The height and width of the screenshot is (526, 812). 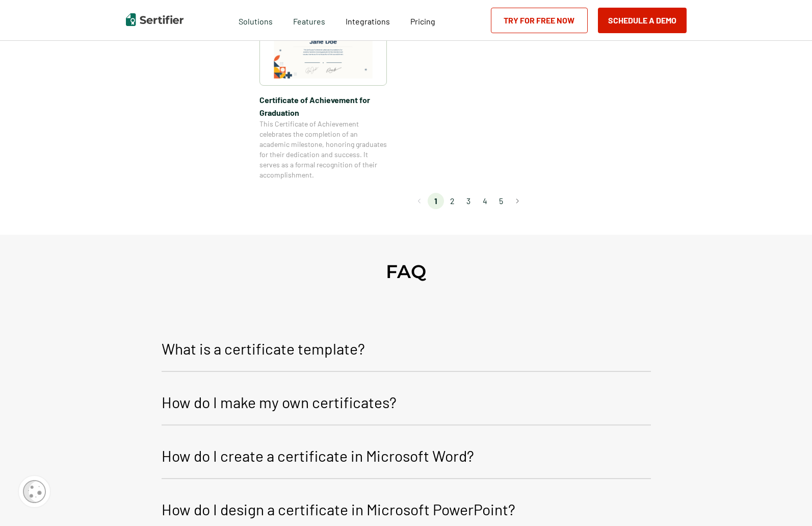 What do you see at coordinates (323, 106) in the screenshot?
I see `span: Certificate of Achievement for Graduation` at bounding box center [323, 106].